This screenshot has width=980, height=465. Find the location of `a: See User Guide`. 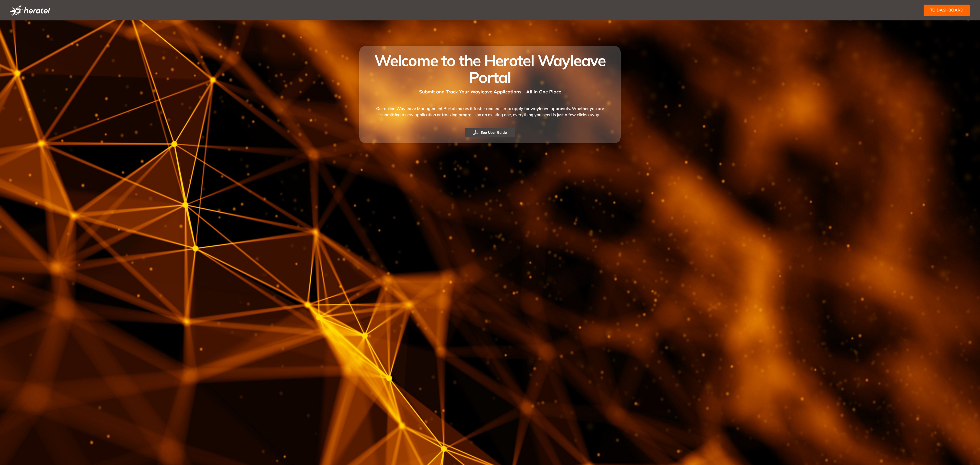

a: See User Guide is located at coordinates (490, 132).